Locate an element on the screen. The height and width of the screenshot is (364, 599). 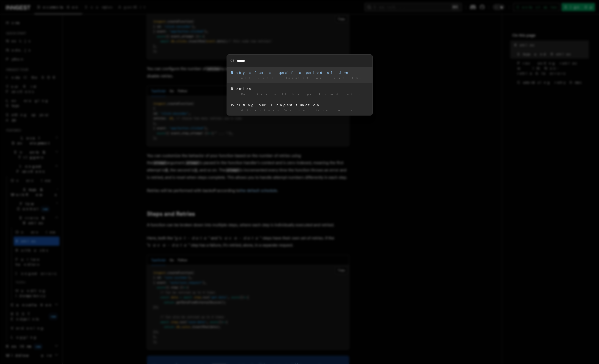
div: … directory for our function - run illForUser.js. This … is located at coordinates (300, 110).